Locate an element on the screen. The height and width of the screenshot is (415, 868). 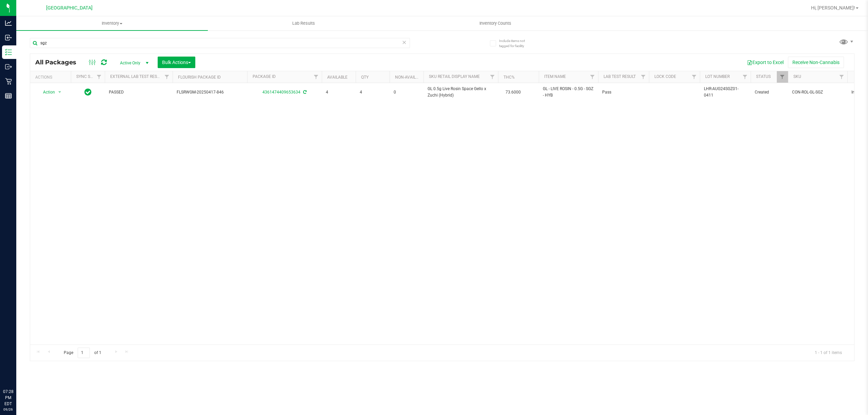
a: Item Name is located at coordinates (555, 76).